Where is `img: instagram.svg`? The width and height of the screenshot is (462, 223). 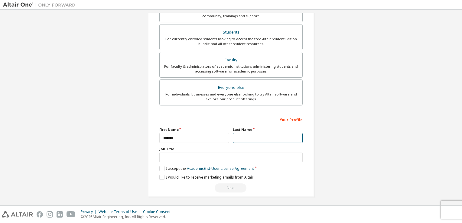 img: instagram.svg is located at coordinates (50, 214).